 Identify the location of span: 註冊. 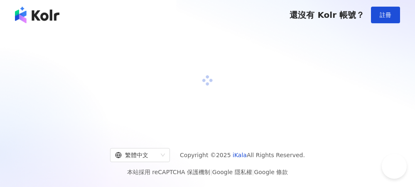
(385, 15).